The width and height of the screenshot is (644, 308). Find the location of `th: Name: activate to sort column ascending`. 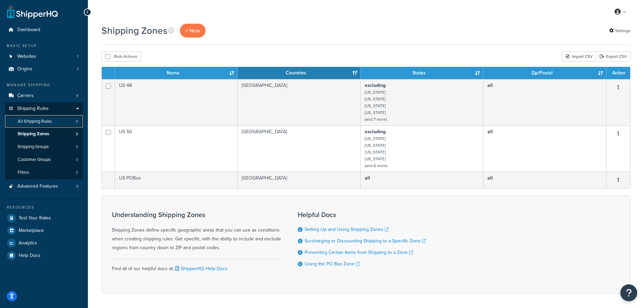

th: Name: activate to sort column ascending is located at coordinates (176, 73).